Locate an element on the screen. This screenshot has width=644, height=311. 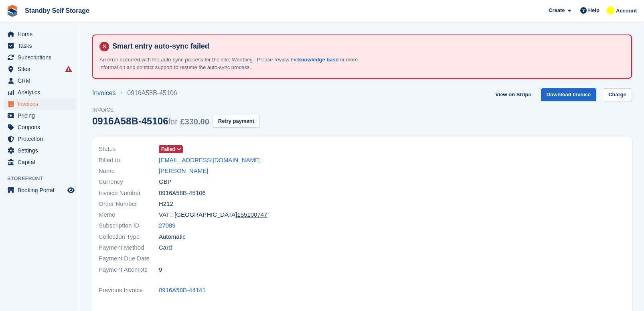
p: An error occurred with the auto-sync process for the site: Worthing . Please review the for more ... is located at coordinates (240, 63).